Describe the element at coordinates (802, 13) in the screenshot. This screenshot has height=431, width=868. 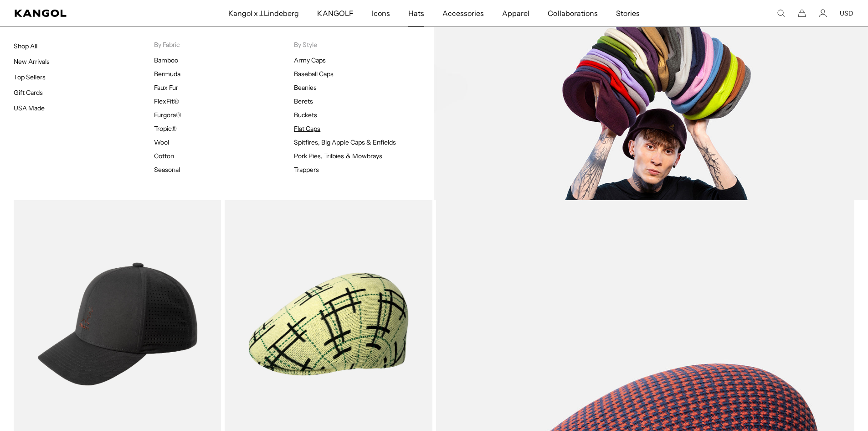
I see `button: Cart` at that location.